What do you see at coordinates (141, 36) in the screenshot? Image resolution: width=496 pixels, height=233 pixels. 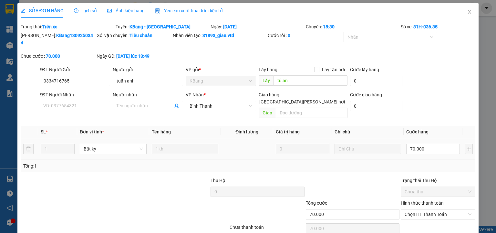 I see `b: Tiêu chuẩn` at bounding box center [141, 36].